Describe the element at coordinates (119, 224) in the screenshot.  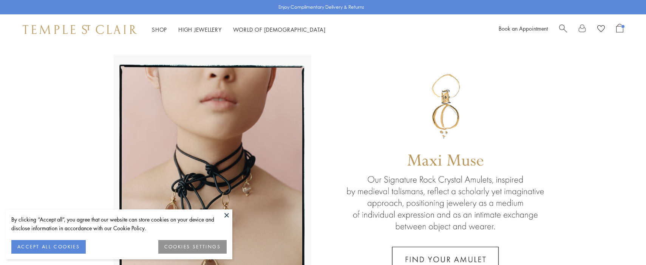
I see `div: By clicking “Accept all”, you agree that our website can store cookies on your device and disclos...` at that location.